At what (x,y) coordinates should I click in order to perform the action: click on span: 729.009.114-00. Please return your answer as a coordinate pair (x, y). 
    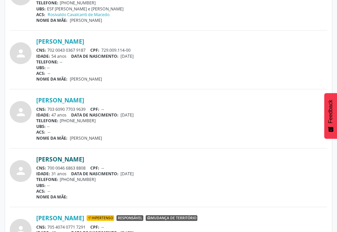
    Looking at the image, I should click on (116, 50).